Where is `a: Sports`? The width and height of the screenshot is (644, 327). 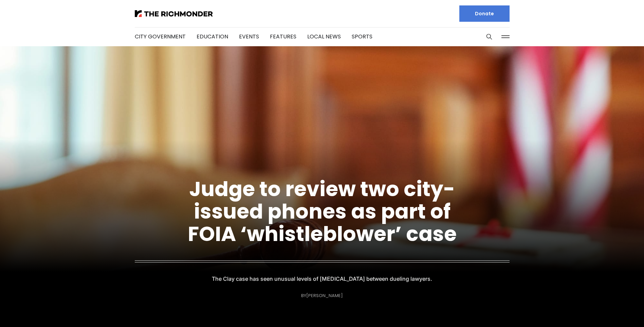
a: Sports is located at coordinates (362, 36).